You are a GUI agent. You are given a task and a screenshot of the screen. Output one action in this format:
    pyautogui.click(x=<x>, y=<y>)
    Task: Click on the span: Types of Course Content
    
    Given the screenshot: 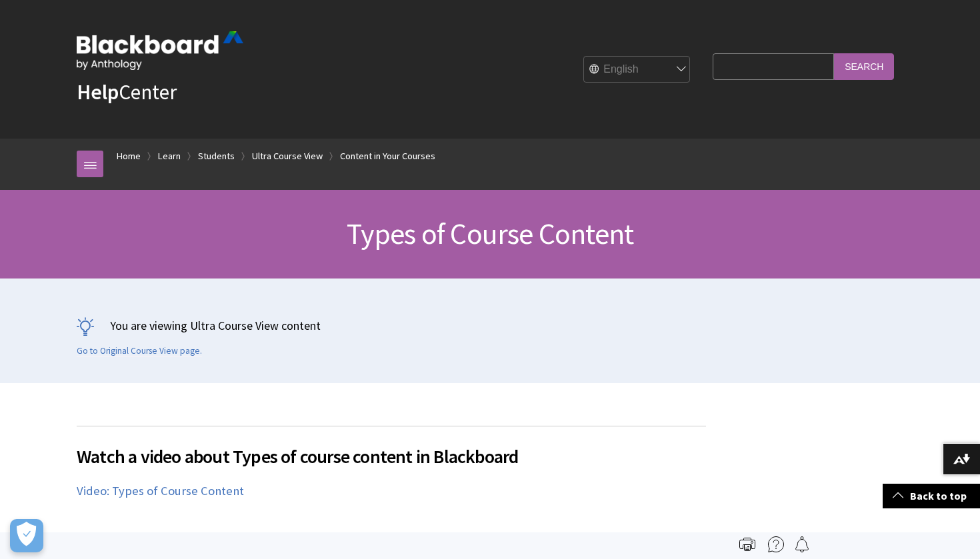 What is the action you would take?
    pyautogui.click(x=490, y=233)
    